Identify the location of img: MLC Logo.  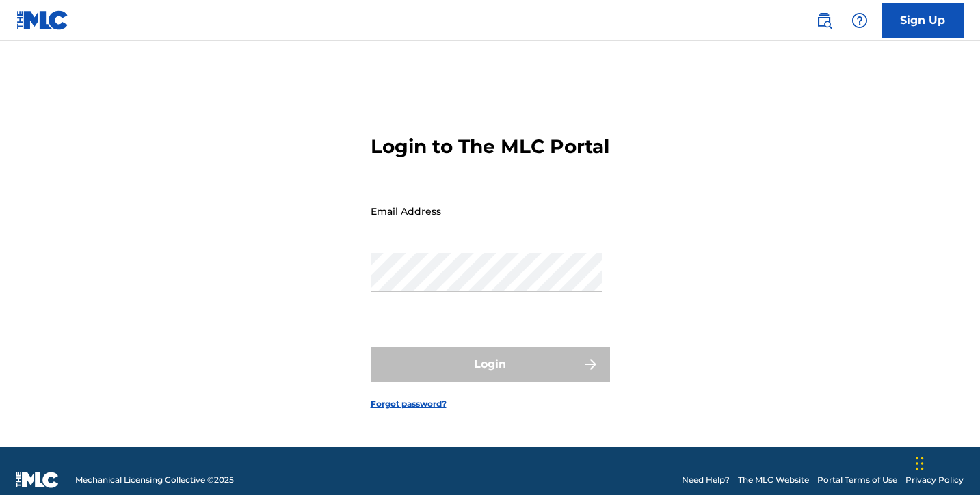
(42, 20).